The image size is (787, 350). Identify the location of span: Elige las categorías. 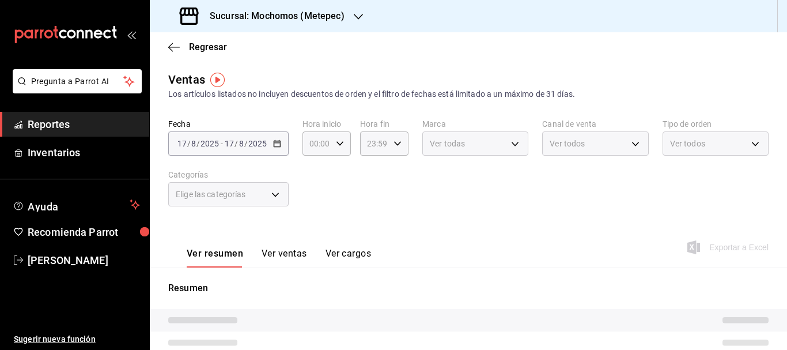
(211, 194).